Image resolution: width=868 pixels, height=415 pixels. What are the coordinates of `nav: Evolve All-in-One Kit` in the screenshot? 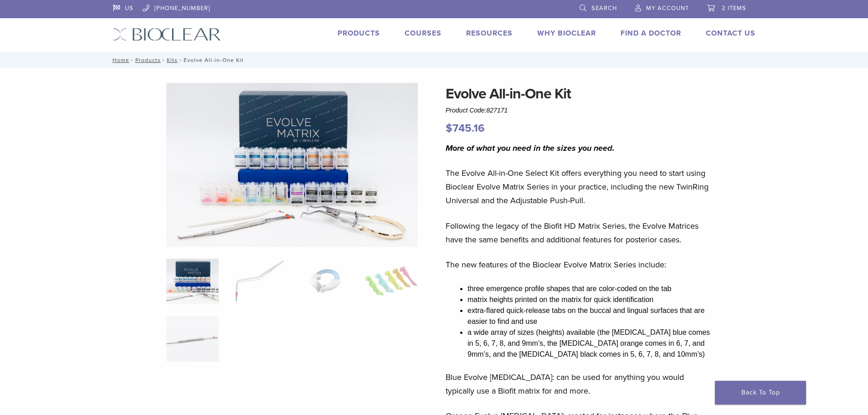 It's located at (434, 60).